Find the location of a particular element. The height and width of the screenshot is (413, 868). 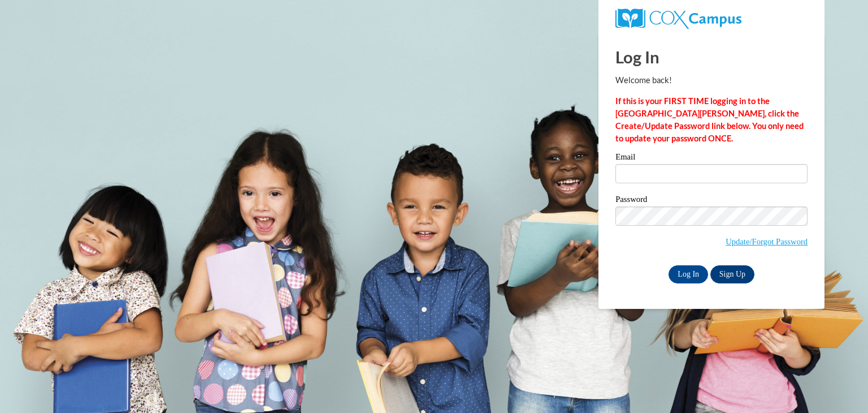

img: COX Campus is located at coordinates (678, 19).